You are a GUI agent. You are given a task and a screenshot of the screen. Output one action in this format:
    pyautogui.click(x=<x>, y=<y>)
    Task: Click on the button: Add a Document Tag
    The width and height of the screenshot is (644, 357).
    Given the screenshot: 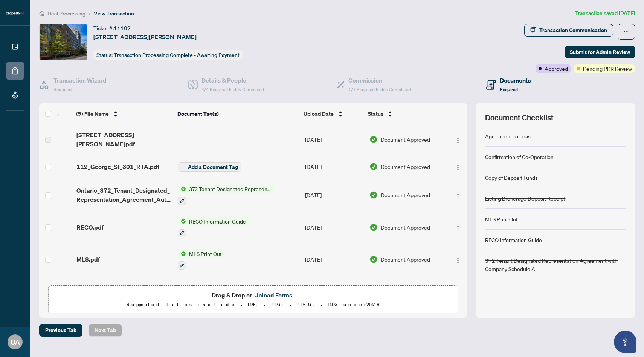 What is the action you would take?
    pyautogui.click(x=210, y=167)
    